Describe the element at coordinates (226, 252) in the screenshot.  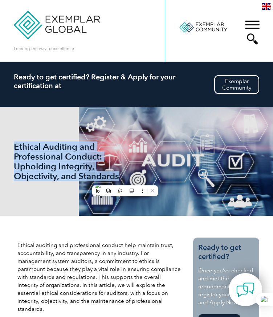
I see `h3: Ready to get certified?` at that location.